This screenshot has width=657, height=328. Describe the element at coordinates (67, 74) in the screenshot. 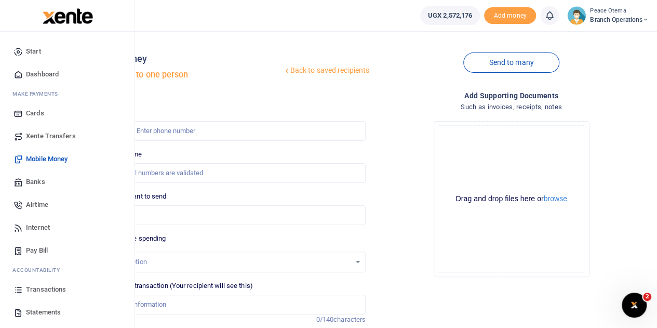

I see `a: Dashboard` at that location.